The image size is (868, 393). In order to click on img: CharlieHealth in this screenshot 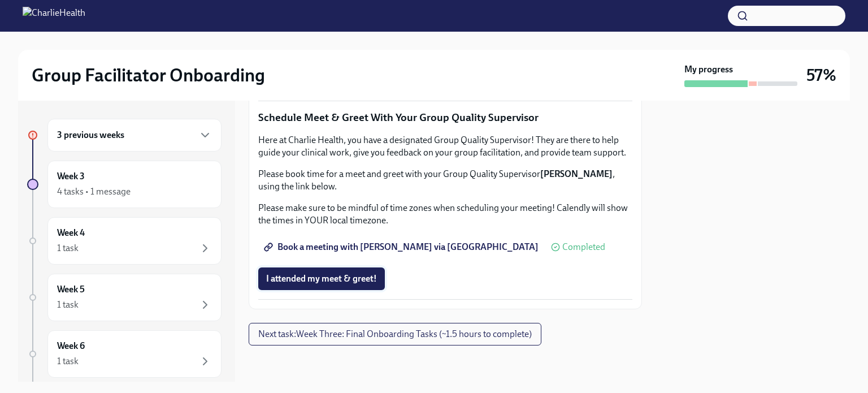, I will do `click(53, 16)`.